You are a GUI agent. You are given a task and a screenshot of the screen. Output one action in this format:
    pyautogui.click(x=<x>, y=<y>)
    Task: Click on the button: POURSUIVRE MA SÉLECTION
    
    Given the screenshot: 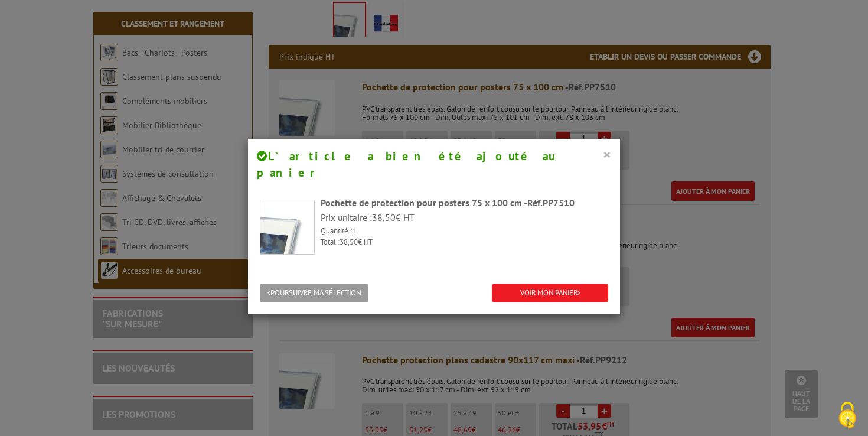 What is the action you would take?
    pyautogui.click(x=314, y=293)
    